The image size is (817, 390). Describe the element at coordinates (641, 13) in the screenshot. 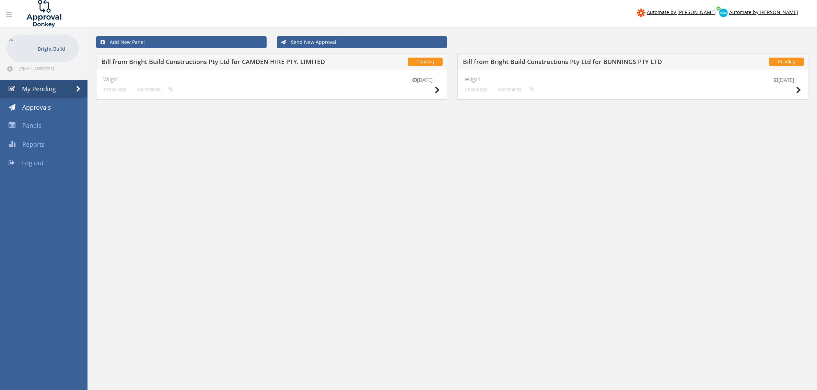

I see `img: zapier-logomark.png` at that location.